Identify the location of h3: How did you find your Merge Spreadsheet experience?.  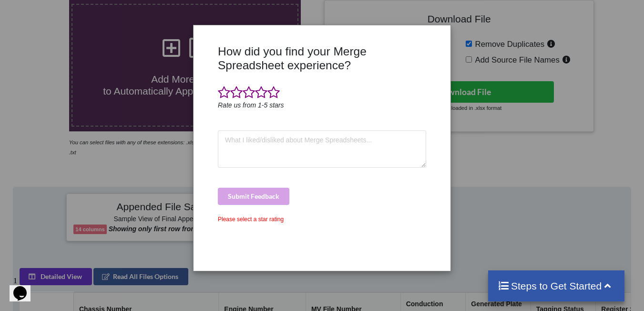
(322, 58).